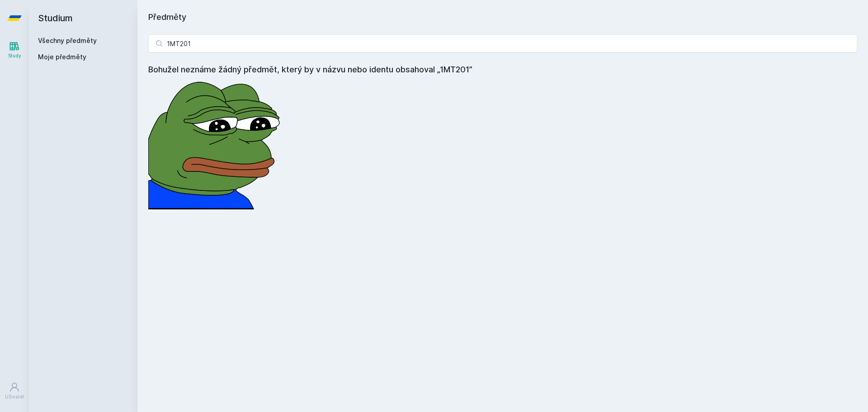 The height and width of the screenshot is (412, 868). I want to click on a: Uživatel, so click(14, 391).